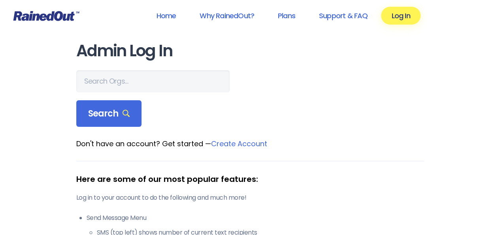  Describe the element at coordinates (401, 15) in the screenshot. I see `a: Log In` at that location.